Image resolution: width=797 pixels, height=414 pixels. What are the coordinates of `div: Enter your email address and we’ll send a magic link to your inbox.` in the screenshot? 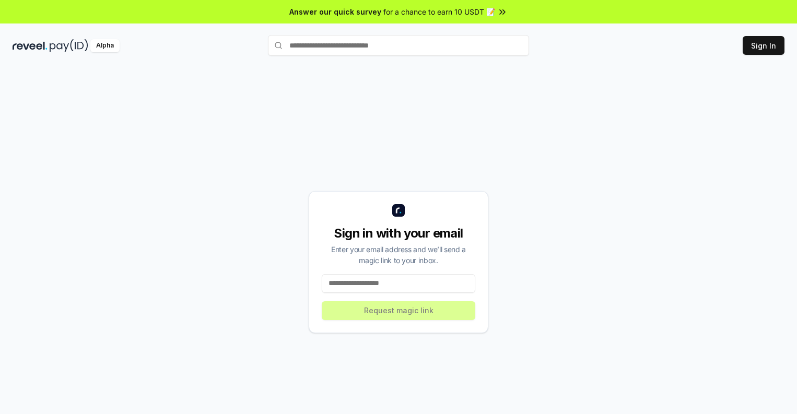 It's located at (398, 255).